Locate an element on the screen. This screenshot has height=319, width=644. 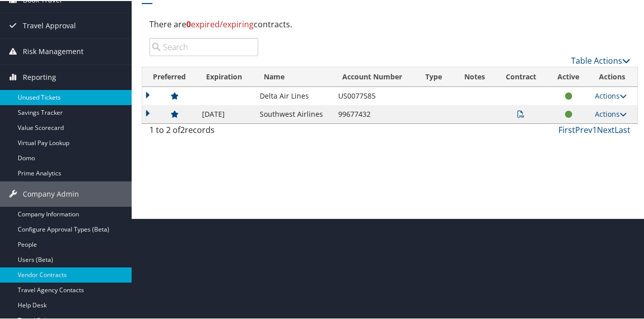
td: Delta Air Lines is located at coordinates (294, 95).